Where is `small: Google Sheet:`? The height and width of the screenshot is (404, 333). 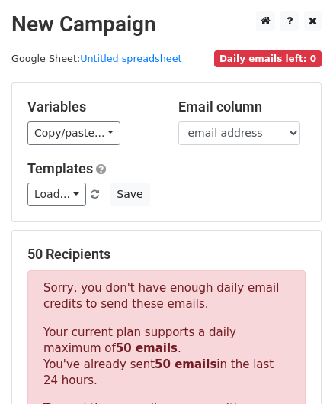 small: Google Sheet: is located at coordinates (97, 58).